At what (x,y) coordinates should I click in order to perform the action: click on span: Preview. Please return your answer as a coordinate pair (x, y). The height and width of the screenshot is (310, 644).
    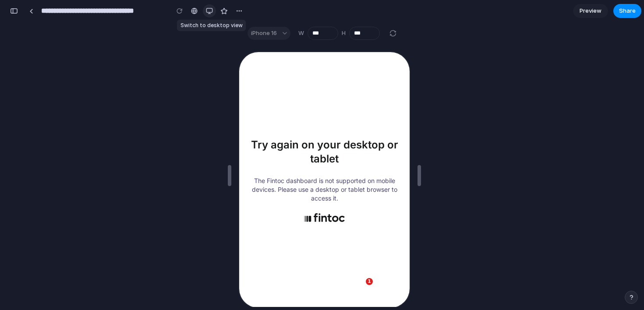
    Looking at the image, I should click on (590, 11).